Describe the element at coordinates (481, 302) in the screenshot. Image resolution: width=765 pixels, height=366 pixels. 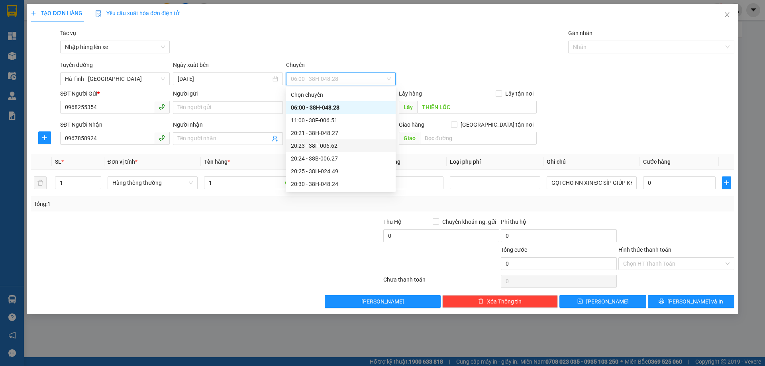
I see `span: delete` at that location.